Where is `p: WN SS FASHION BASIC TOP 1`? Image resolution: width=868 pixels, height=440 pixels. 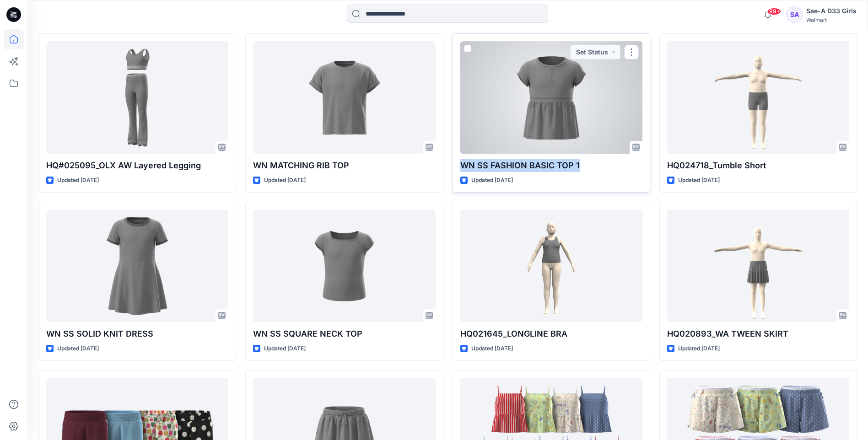
p: WN SS FASHION BASIC TOP 1 is located at coordinates (551, 166).